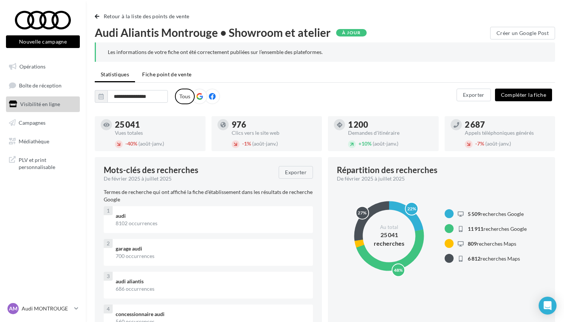  I want to click on a: Médiathèque, so click(43, 142).